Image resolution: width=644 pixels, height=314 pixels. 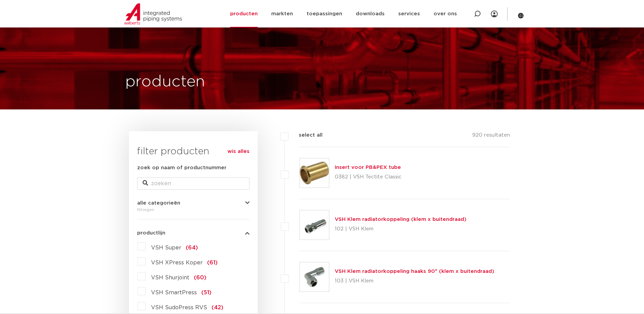 What do you see at coordinates (193, 203) in the screenshot?
I see `button: alle categorieën` at bounding box center [193, 203].